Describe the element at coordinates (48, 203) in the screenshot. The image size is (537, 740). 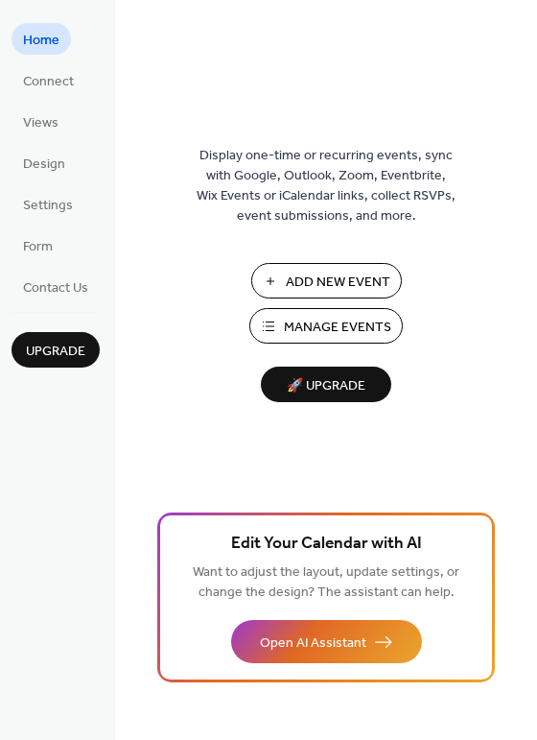
I see `a: Settings` at that location.